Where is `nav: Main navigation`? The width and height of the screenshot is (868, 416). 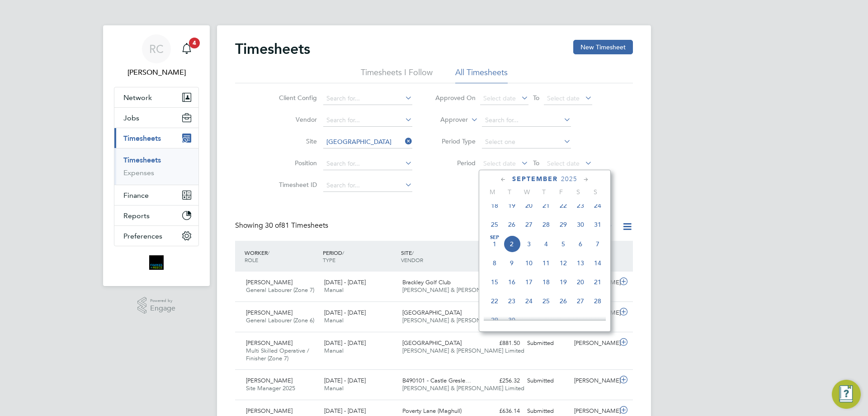 nav: Main navigation is located at coordinates (156, 156).